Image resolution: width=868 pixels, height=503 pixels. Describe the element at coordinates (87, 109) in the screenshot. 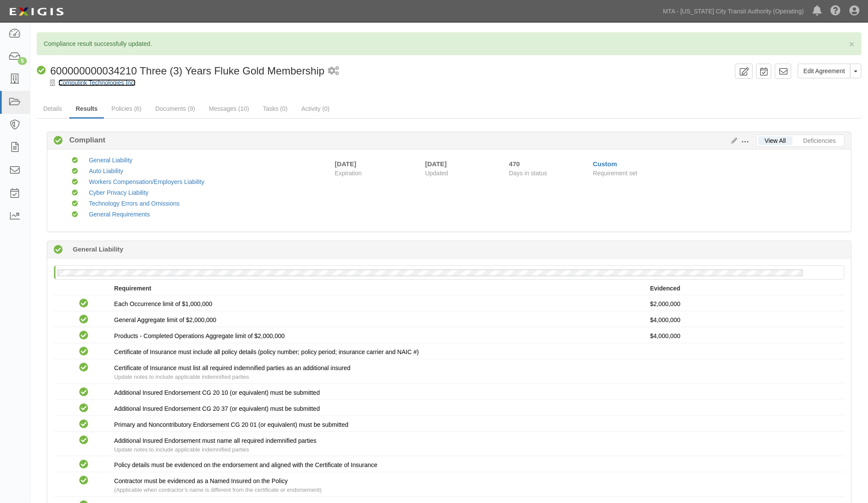

I see `a: Results` at that location.